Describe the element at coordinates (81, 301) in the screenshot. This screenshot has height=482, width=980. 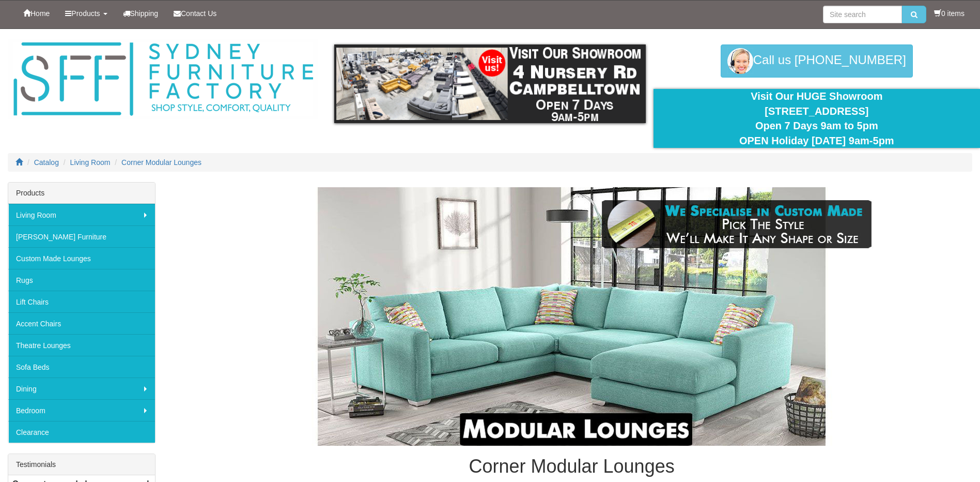
I see `a: Lift Chairs` at that location.